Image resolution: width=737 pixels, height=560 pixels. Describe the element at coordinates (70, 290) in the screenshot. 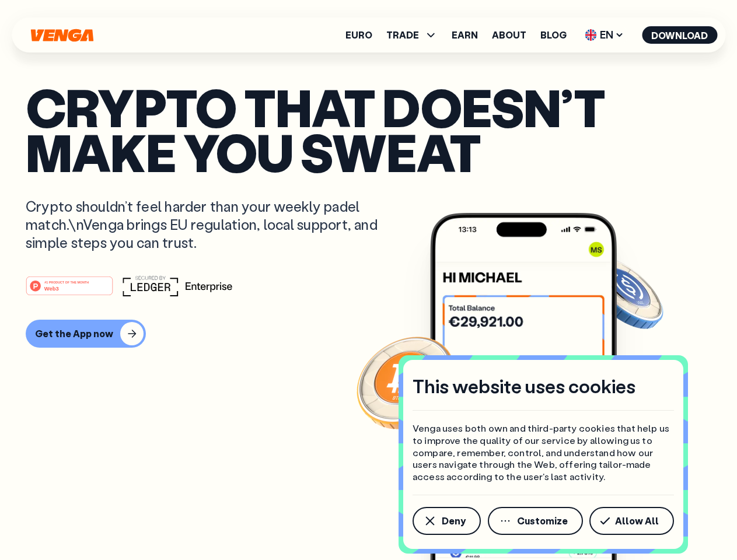

I see `a: #1 PRODUCT OF THE MONTHWeb3` at that location.